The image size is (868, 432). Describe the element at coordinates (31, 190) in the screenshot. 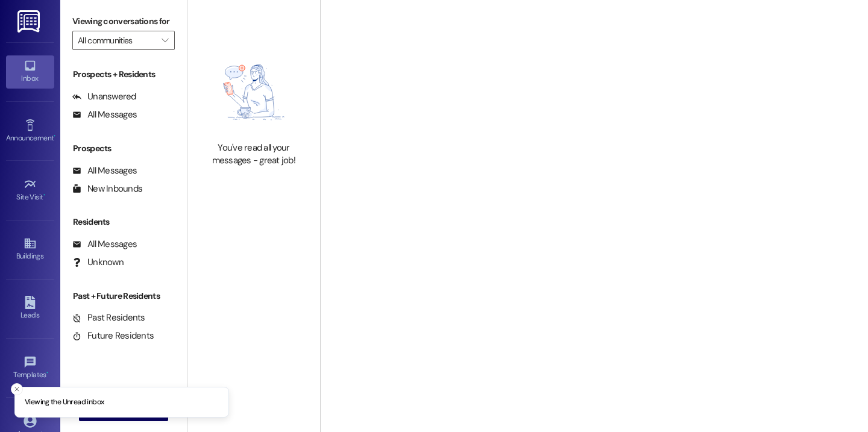

I see `a: Site Visit •` at that location.